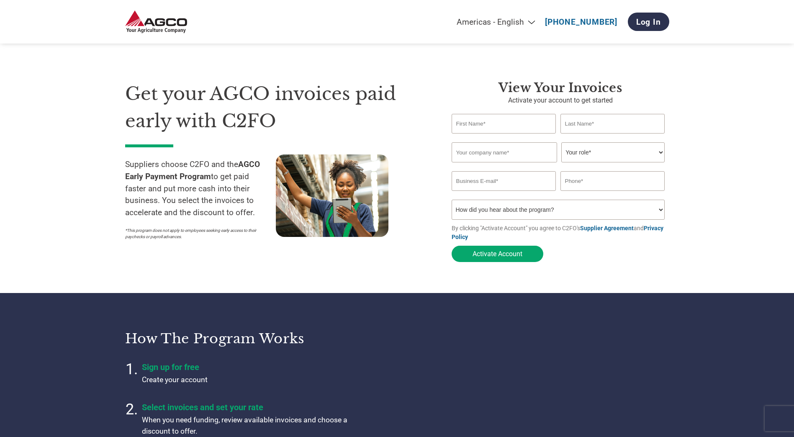 The height and width of the screenshot is (437, 794). I want to click on input: First Name*, so click(504, 124).